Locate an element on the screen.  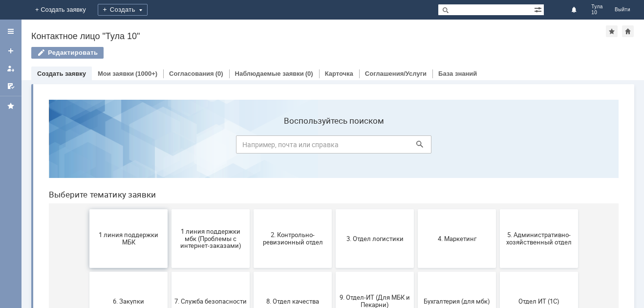
a: Соглашения/Услуги is located at coordinates (396, 73).